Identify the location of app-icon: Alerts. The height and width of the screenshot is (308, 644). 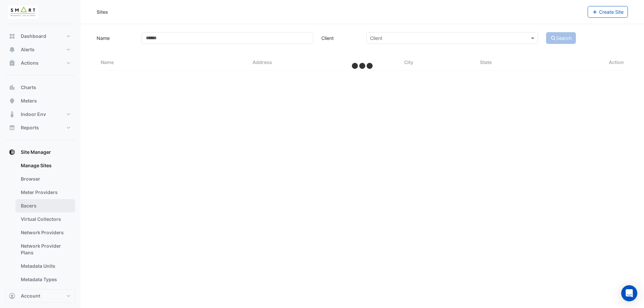
(12, 50).